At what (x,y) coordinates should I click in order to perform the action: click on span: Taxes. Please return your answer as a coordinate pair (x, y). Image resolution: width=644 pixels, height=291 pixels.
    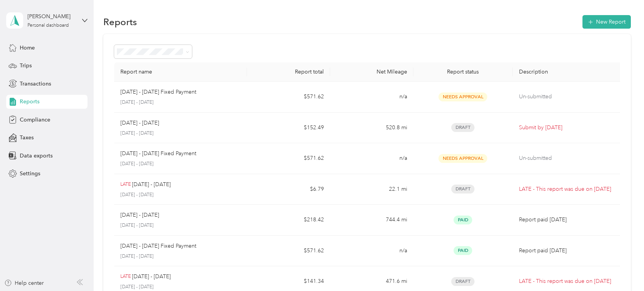
    Looking at the image, I should click on (26, 137).